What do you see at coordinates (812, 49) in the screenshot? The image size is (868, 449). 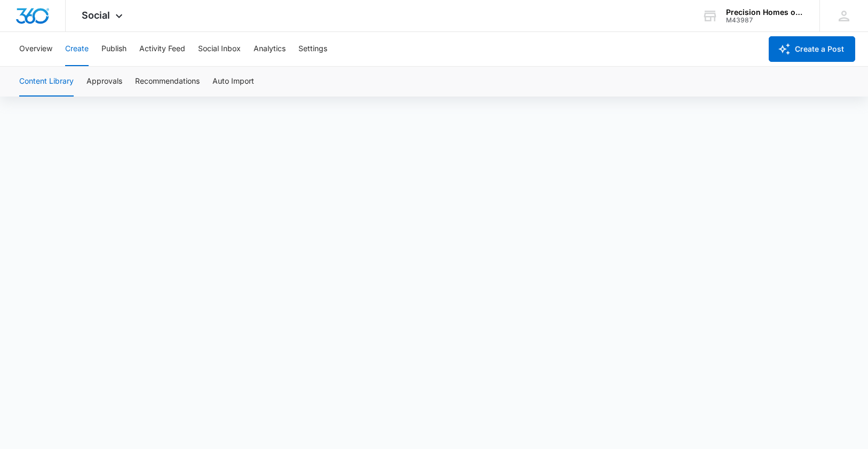 I see `button: Create a Post` at bounding box center [812, 49].